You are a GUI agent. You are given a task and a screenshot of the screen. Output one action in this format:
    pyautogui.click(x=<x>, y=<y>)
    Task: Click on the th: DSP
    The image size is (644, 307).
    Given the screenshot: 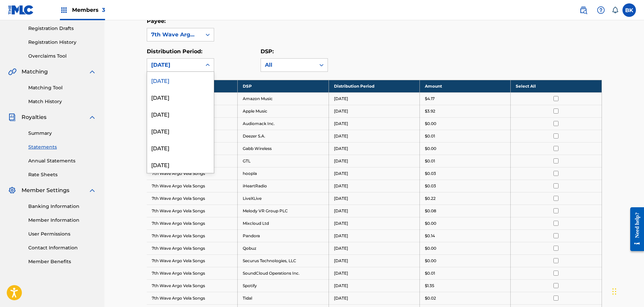 What is the action you would take?
    pyautogui.click(x=283, y=86)
    